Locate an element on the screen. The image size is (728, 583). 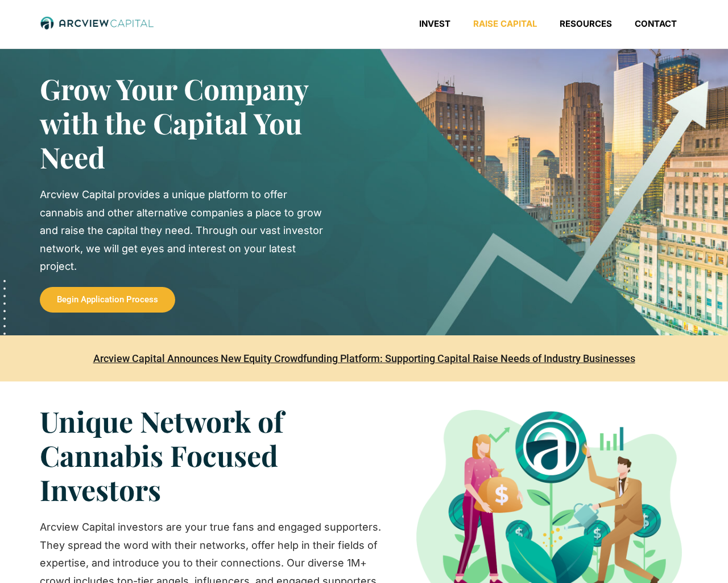
a: Arcview Capital Announces New Equity Crowdfunding Platform: Supporting Capital Raise Needs of Ind... is located at coordinates (364, 358).